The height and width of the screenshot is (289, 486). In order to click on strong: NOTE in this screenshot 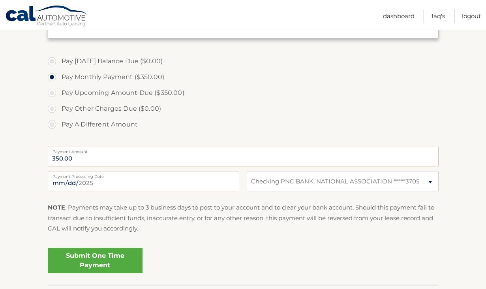, I will do `click(56, 207)`.